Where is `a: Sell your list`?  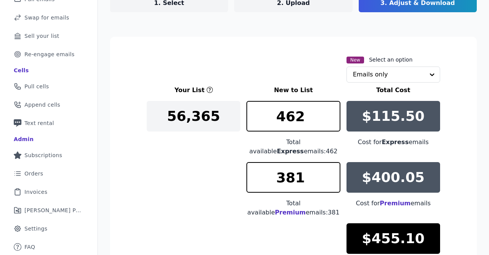 a: Sell your list is located at coordinates (49, 36).